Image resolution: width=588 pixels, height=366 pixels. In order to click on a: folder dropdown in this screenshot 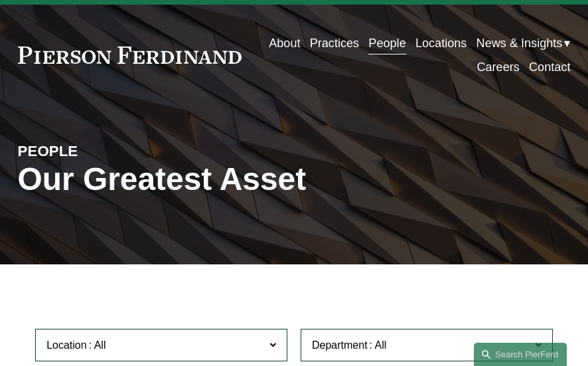, I will do `click(524, 43)`.